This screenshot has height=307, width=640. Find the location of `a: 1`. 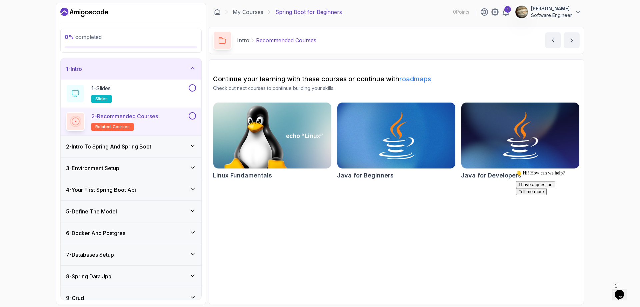

a: 1 is located at coordinates (505, 12).